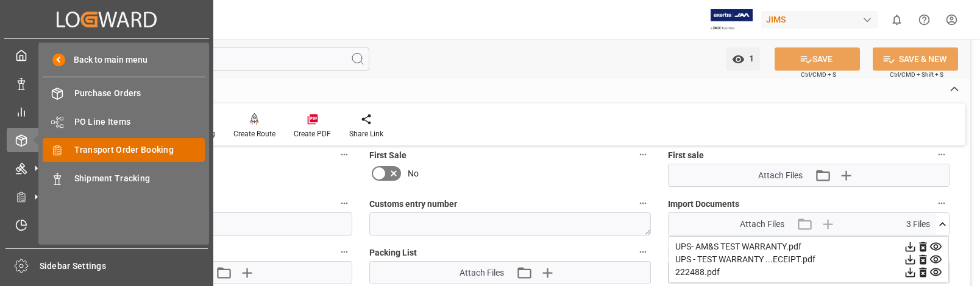 The height and width of the screenshot is (286, 980). I want to click on span: First sale, so click(685, 155).